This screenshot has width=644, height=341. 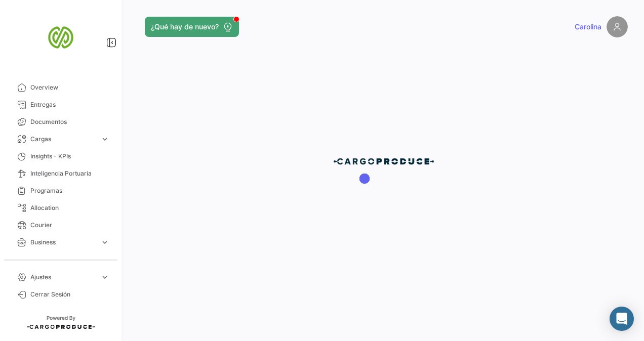 What do you see at coordinates (70, 157) in the screenshot?
I see `span: Insights - KPIs` at bounding box center [70, 157].